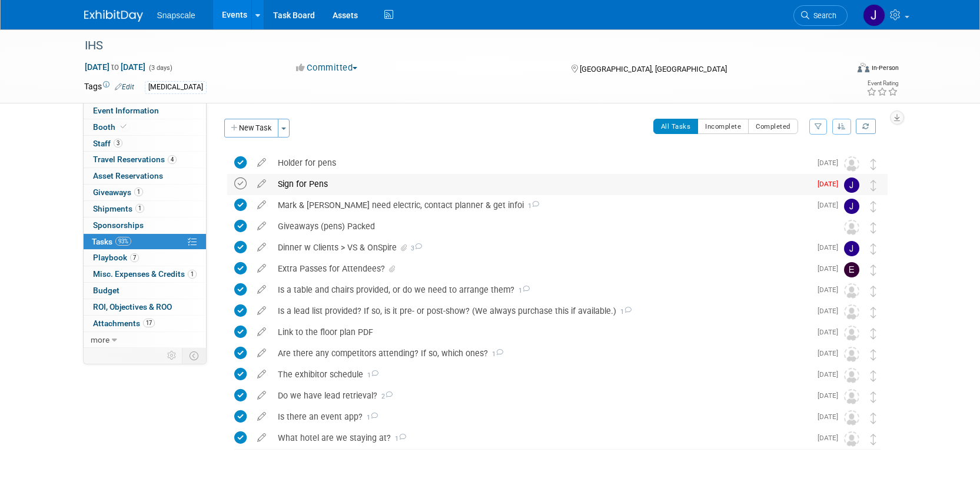 Image resolution: width=980 pixels, height=479 pixels. What do you see at coordinates (149, 323) in the screenshot?
I see `span: 17` at bounding box center [149, 323].